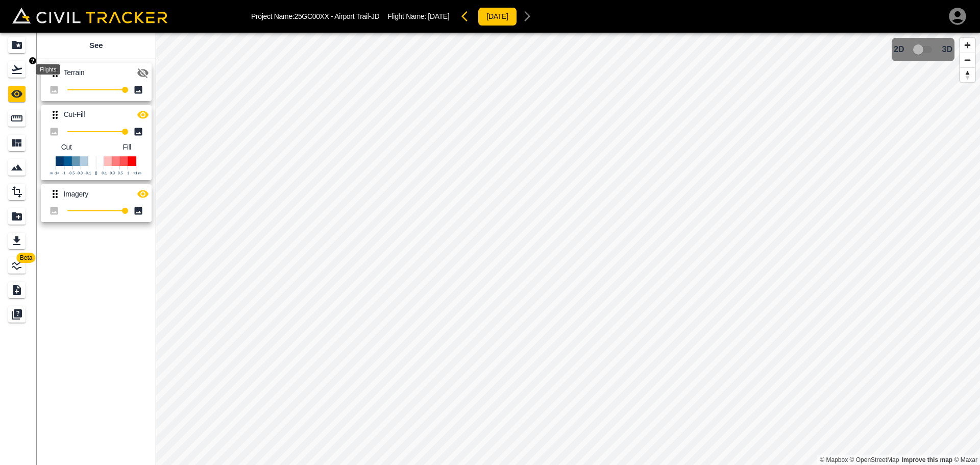 This screenshot has height=465, width=980. Describe the element at coordinates (898, 50) in the screenshot. I see `span: 2D` at that location.